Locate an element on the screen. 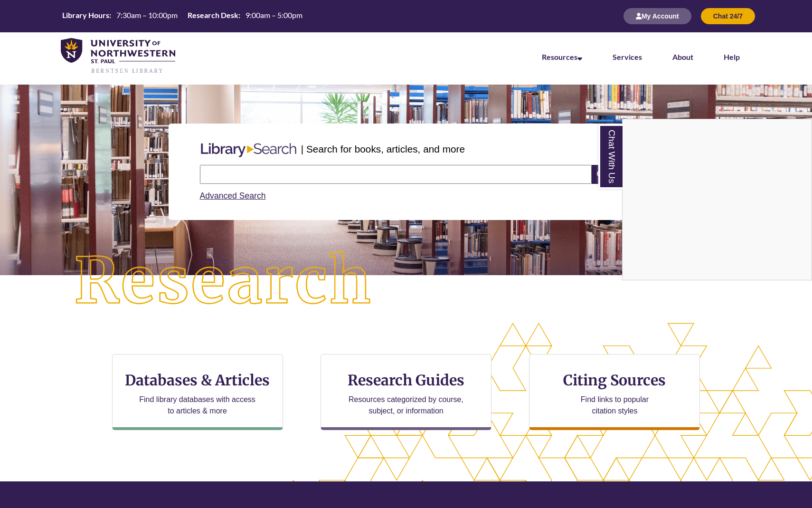  img: UNWSP Library Logo is located at coordinates (118, 56).